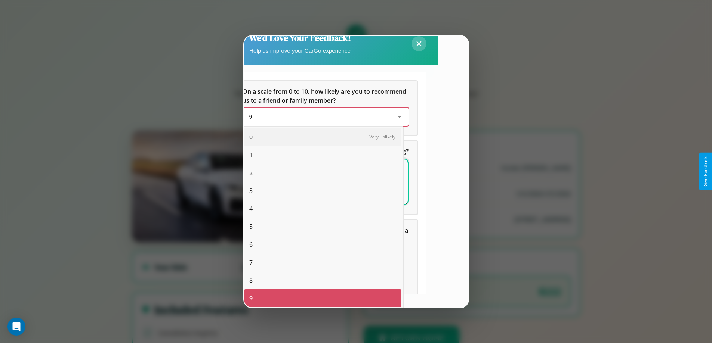 This screenshot has height=343, width=712. I want to click on span: Which of the following features do you value the most in a vehicle?, so click(326, 235).